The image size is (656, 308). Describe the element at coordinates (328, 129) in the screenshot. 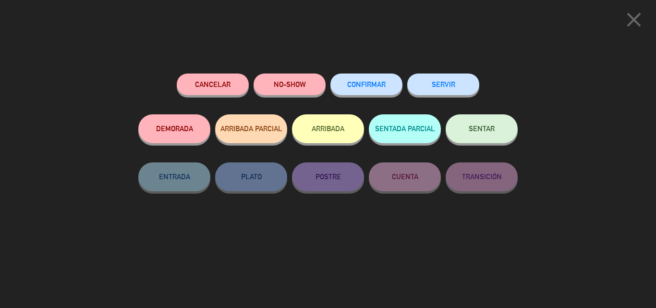

I see `button: ARRIBADA` at that location.